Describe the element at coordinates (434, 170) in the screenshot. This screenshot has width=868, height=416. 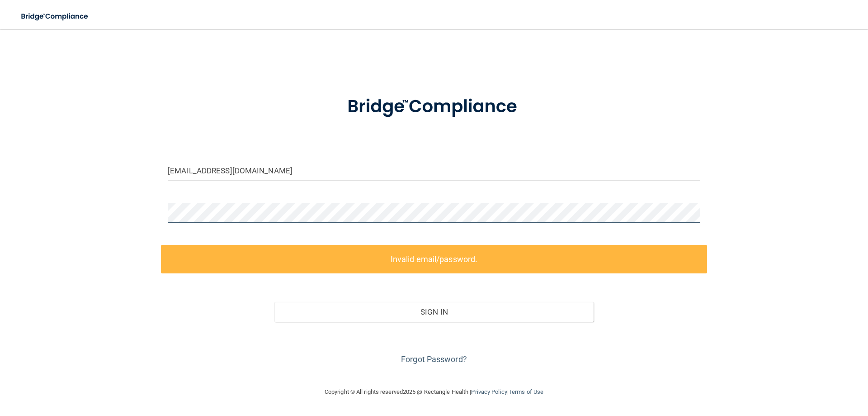
I see `input: Email` at that location.